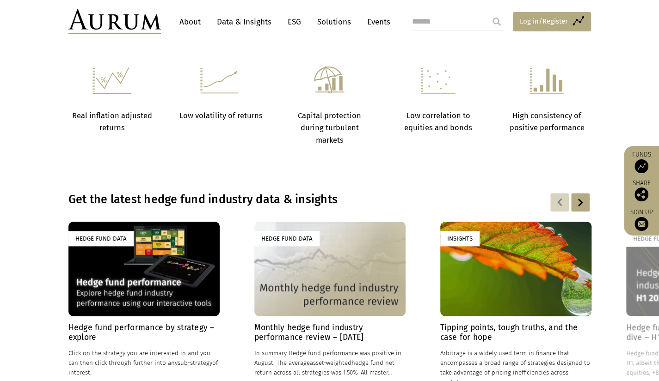 This screenshot has width=659, height=381. I want to click on a: About, so click(190, 22).